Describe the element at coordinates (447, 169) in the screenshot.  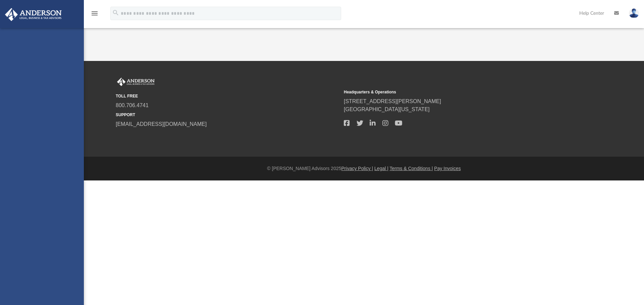
I see `a: Pay Invoices` at that location.